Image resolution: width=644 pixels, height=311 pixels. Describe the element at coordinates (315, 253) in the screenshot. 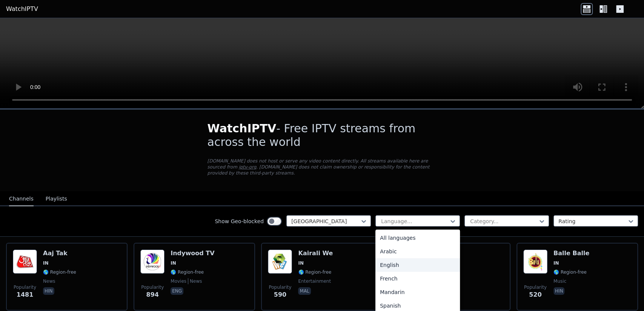

I see `h6: Kairali We` at that location.